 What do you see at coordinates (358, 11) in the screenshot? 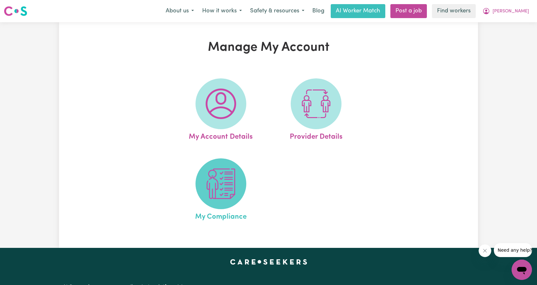
I see `a: AI Worker Match` at bounding box center [358, 11].